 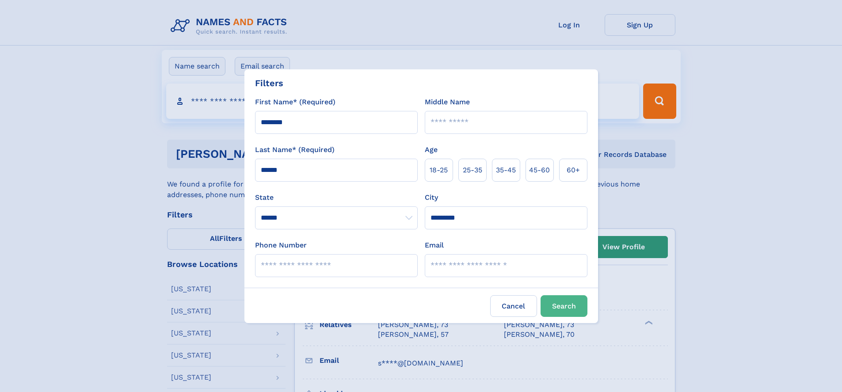 I want to click on div: Filters, so click(x=269, y=83).